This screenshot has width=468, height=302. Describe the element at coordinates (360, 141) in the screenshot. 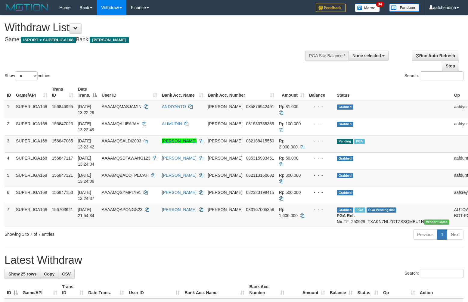

I see `span: Marked by aafheankoy` at that location.